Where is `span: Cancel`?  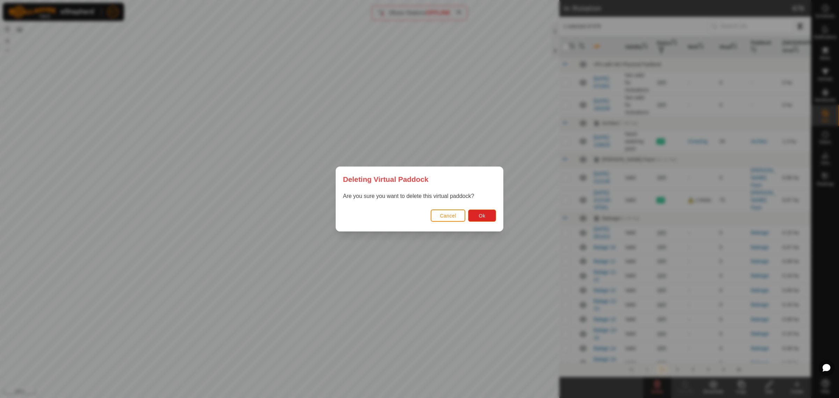 span: Cancel is located at coordinates (448, 216).